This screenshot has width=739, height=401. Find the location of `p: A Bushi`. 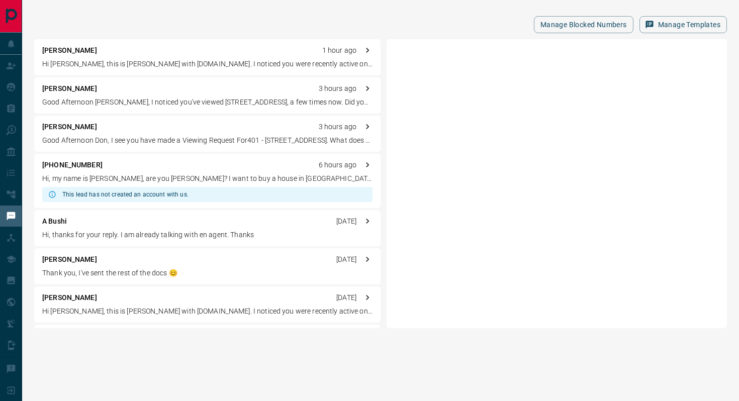

p: A Bushi is located at coordinates (54, 221).